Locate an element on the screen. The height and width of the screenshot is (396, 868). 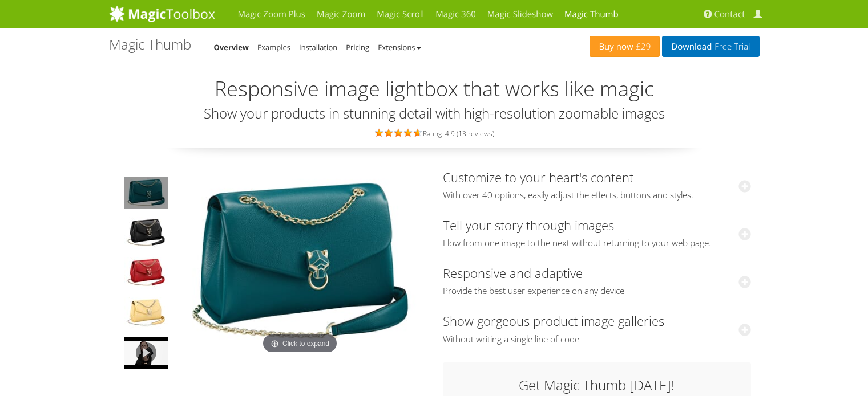
img: JavaScript Lightbox - Magic Thumb Demo image - Cartier Leather Bag 4 is located at coordinates (146, 313).